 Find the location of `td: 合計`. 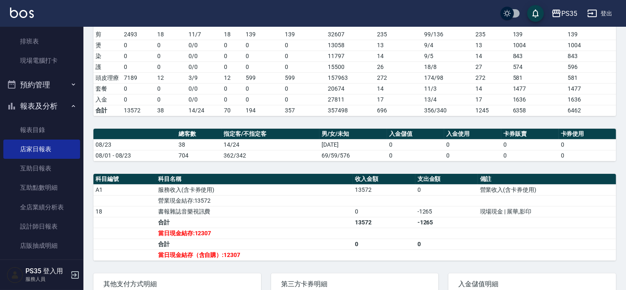

td: 合計 is located at coordinates (255, 244).